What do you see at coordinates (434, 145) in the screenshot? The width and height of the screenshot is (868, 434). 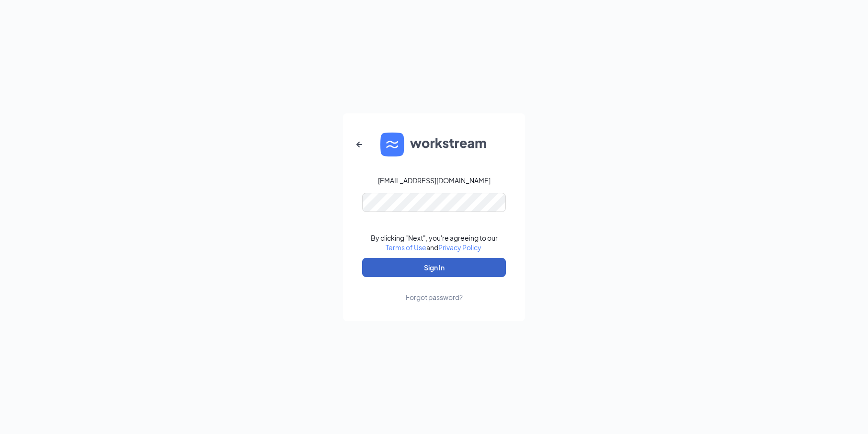 I see `img: WS logo and Workstream text` at bounding box center [434, 145].